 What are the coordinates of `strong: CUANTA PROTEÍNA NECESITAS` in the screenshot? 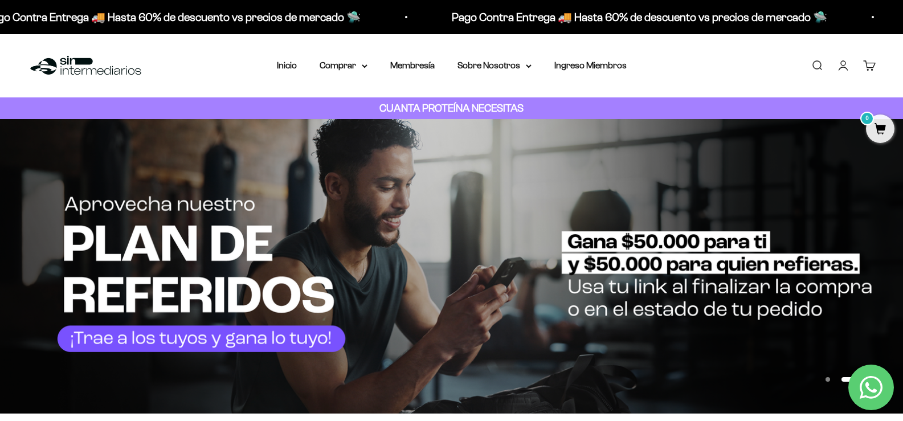 It's located at (451, 108).